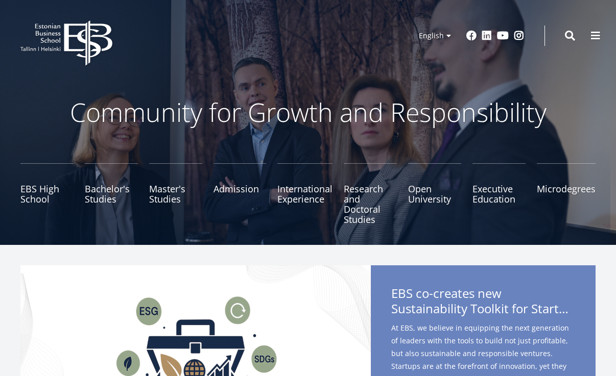 This screenshot has width=616, height=376. Describe the element at coordinates (308, 112) in the screenshot. I see `p: Community for Growth and Responsibility` at that location.